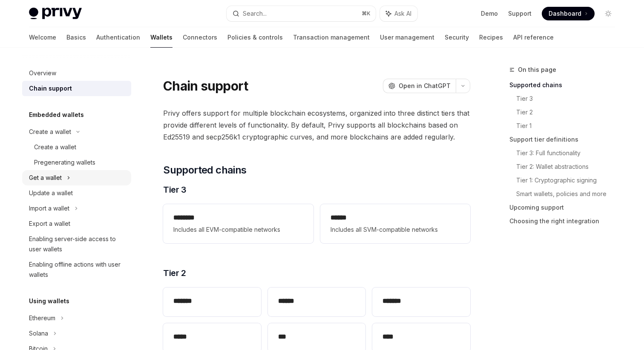 Image resolution: width=644 pixels, height=350 pixels. What do you see at coordinates (50, 89) in the screenshot?
I see `div: Chain support` at bounding box center [50, 89].